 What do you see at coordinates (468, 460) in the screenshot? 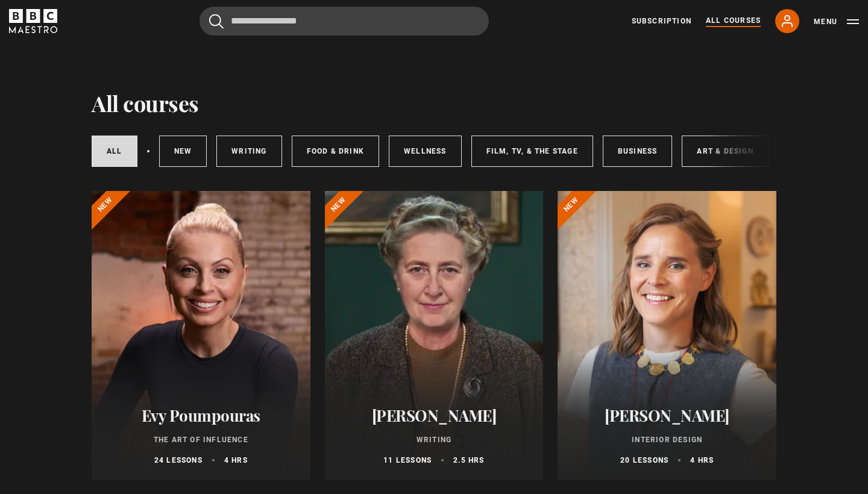
I see `p: 2.5 hrs` at bounding box center [468, 460].